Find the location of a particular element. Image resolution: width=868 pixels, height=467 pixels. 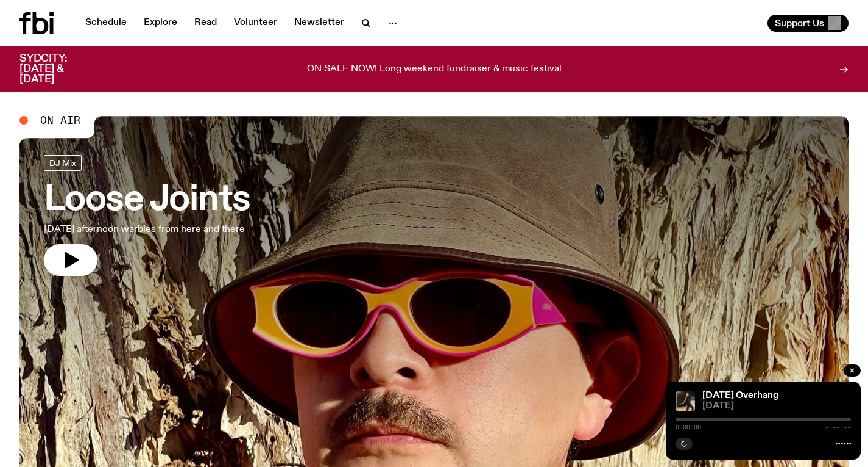

a: DJ Mix is located at coordinates (63, 163).